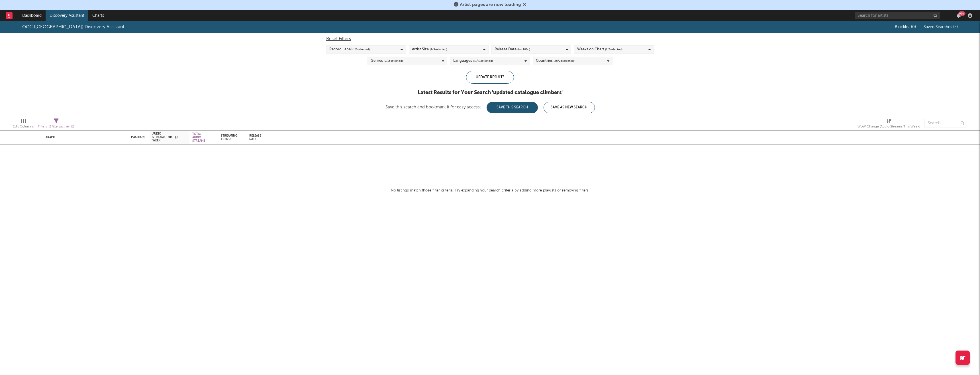 Image resolution: width=980 pixels, height=375 pixels. Describe the element at coordinates (913, 27) in the screenshot. I see `span: ( 0 )` at that location.